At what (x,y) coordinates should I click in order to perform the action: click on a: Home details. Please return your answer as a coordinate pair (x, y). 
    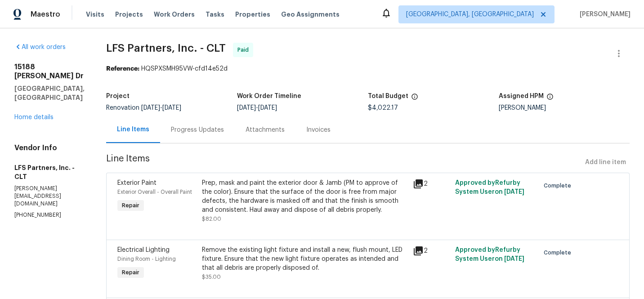
    Looking at the image, I should click on (34, 117).